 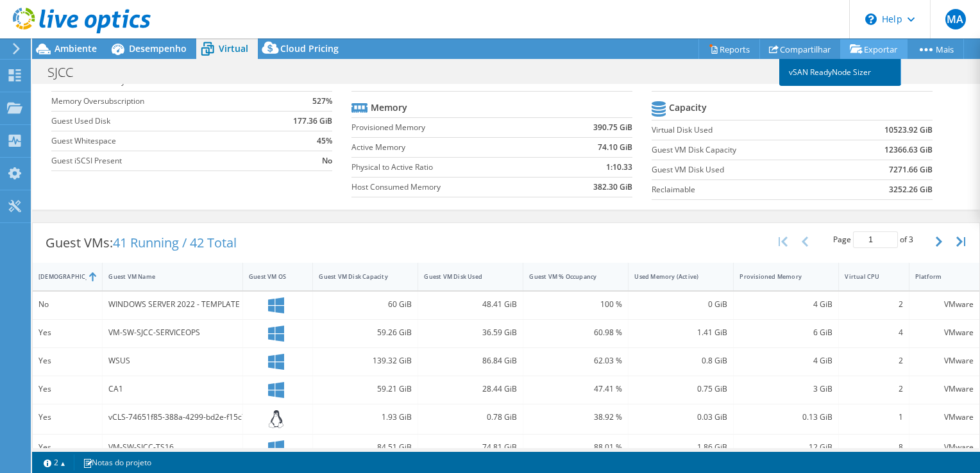 I want to click on a: Reports, so click(x=729, y=48).